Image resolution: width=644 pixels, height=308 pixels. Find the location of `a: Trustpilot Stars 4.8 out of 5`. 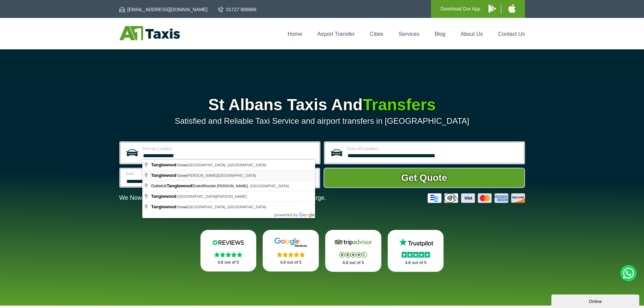

a: Trustpilot Stars 4.8 out of 5 is located at coordinates (416, 250).